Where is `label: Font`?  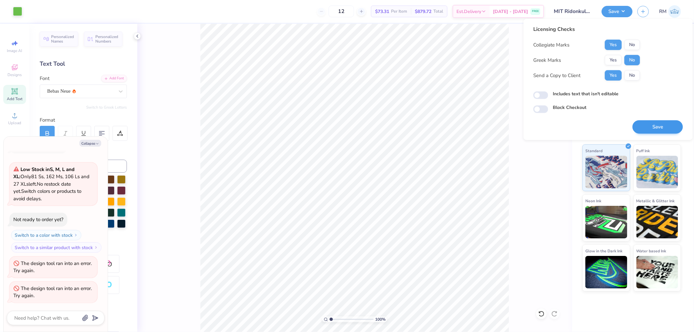
label: Font is located at coordinates (45, 78).